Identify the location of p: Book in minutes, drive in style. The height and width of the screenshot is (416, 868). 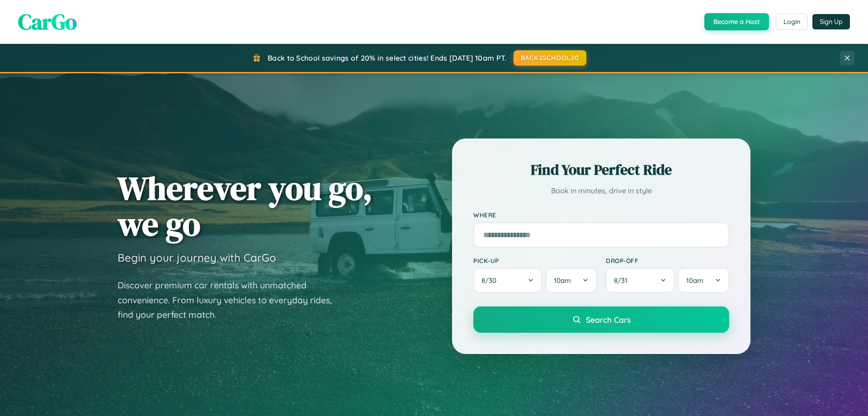
(602, 191).